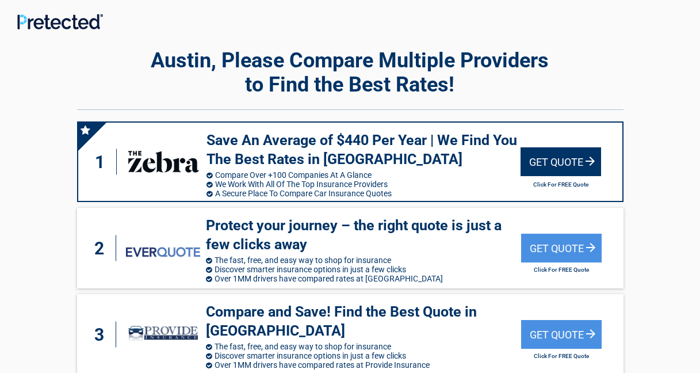 Image resolution: width=700 pixels, height=373 pixels. Describe the element at coordinates (364, 365) in the screenshot. I see `li: Over 1MM drivers have compared rates at Provide Insurance` at that location.